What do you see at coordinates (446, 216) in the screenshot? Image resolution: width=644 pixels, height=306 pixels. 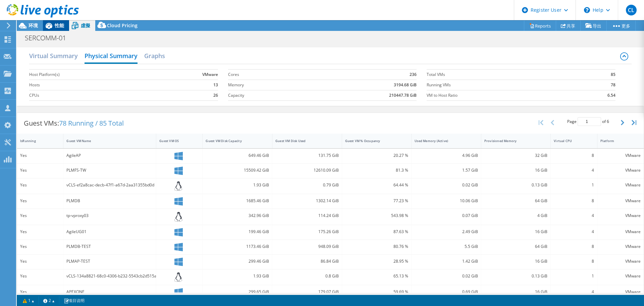 I see `div: 0.07 GiB` at bounding box center [446, 216].